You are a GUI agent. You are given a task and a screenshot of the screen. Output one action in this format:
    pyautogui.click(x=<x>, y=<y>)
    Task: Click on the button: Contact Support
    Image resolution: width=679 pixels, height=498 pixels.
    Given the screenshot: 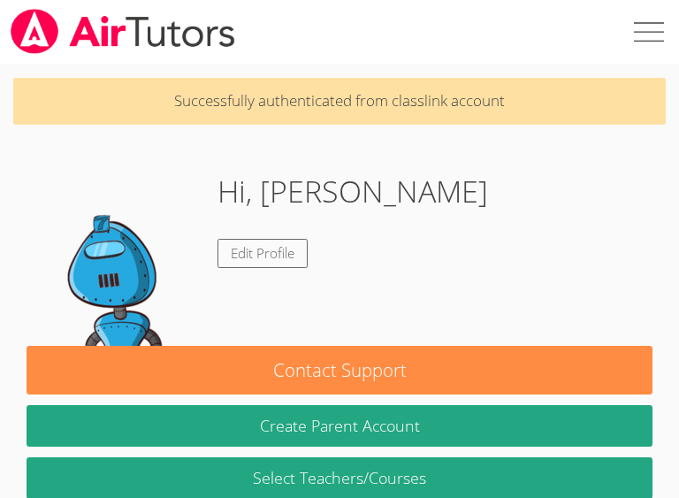 What is the action you would take?
    pyautogui.click(x=339, y=369)
    